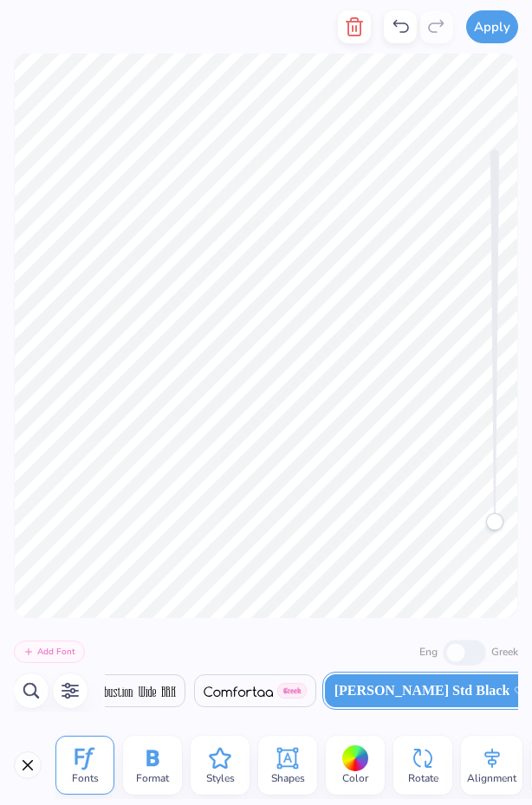 The image size is (532, 805). Describe the element at coordinates (220, 779) in the screenshot. I see `span: Styles` at that location.